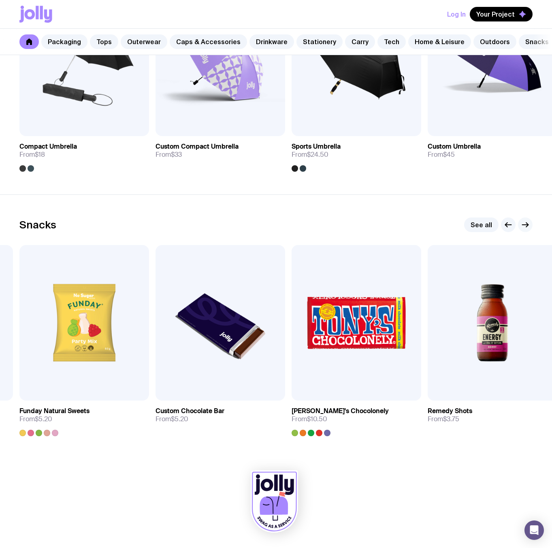  What do you see at coordinates (221, 415) in the screenshot?
I see `a: Custom Chocolate BarFrom$5.20` at bounding box center [221, 415].